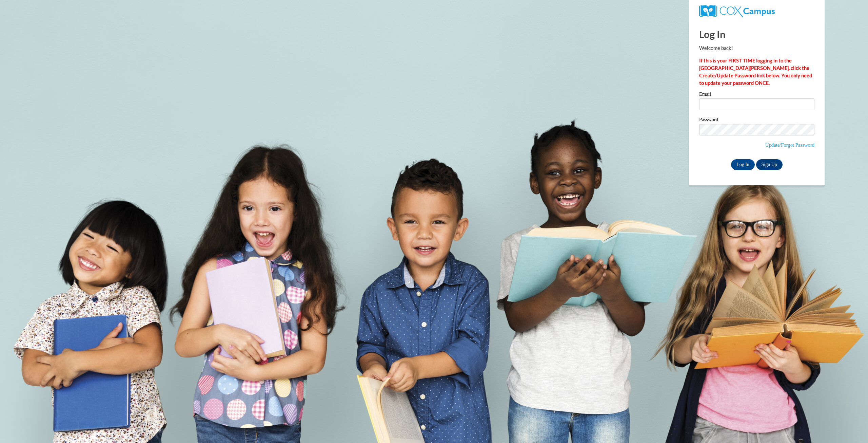  I want to click on a: COX Campus, so click(737, 11).